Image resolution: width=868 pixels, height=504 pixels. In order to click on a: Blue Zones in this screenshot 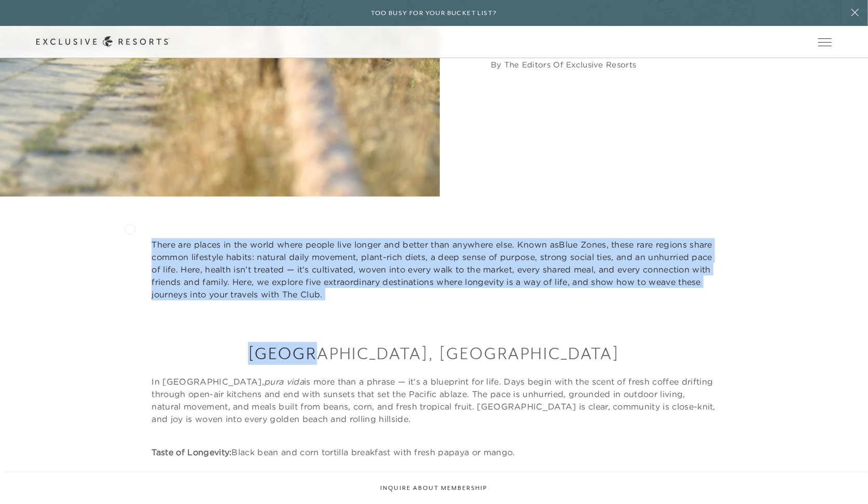, I will do `click(583, 245)`.